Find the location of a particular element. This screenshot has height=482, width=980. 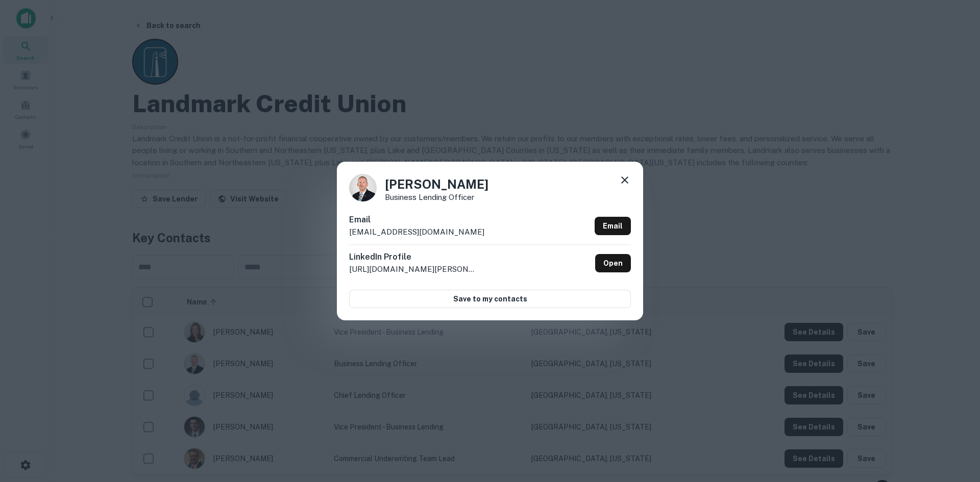

a: Open is located at coordinates (612, 264).